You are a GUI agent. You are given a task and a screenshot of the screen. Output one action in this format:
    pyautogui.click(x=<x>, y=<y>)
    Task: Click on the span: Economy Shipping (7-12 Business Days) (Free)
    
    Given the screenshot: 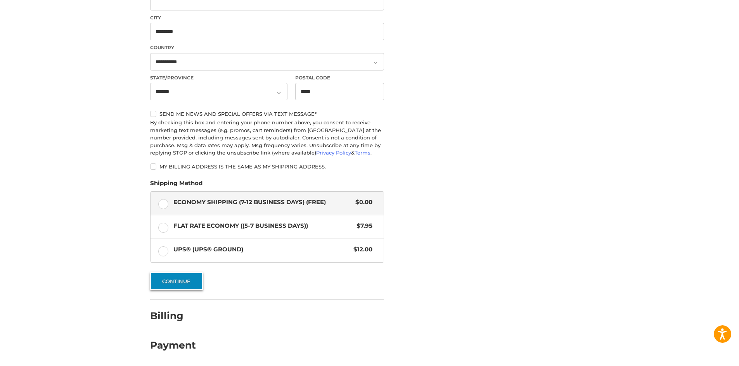 What is the action you would take?
    pyautogui.click(x=263, y=202)
    